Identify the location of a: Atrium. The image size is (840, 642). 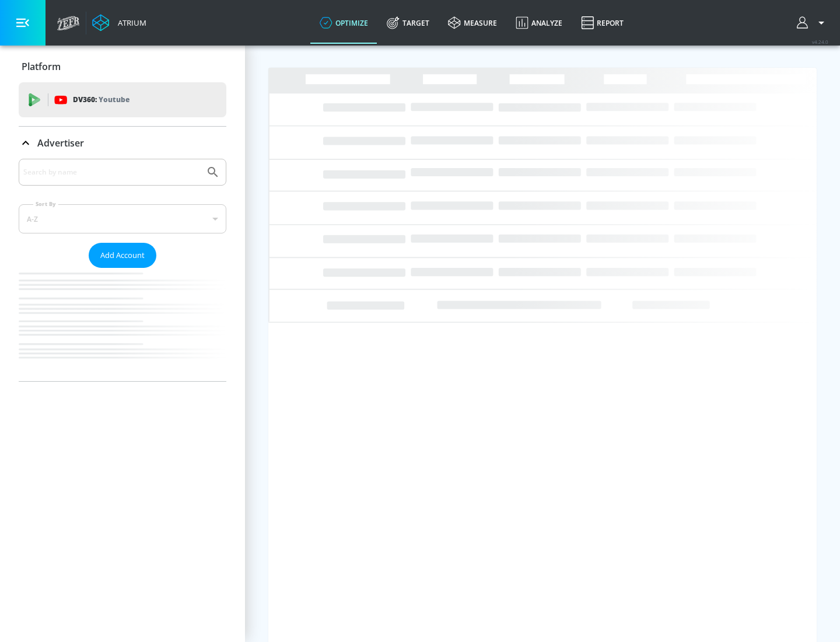
(119, 22).